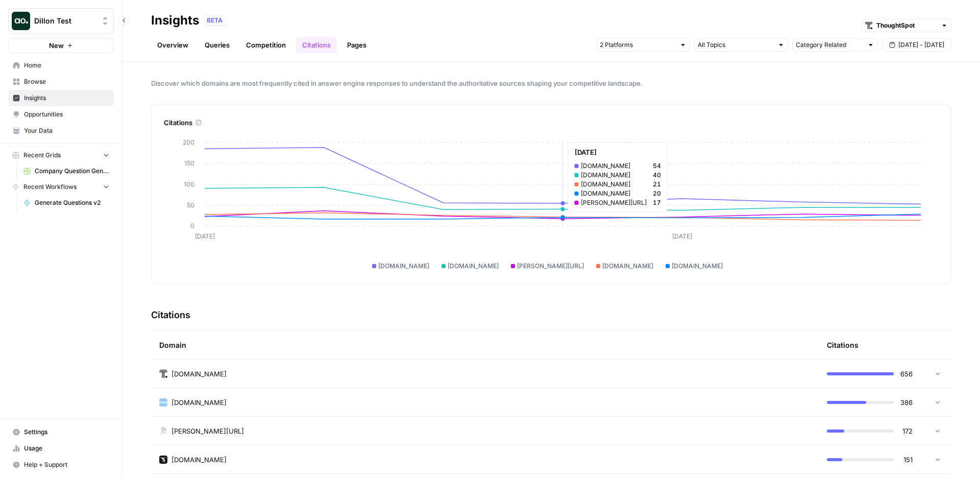  I want to click on button: Recent Workflows, so click(61, 187).